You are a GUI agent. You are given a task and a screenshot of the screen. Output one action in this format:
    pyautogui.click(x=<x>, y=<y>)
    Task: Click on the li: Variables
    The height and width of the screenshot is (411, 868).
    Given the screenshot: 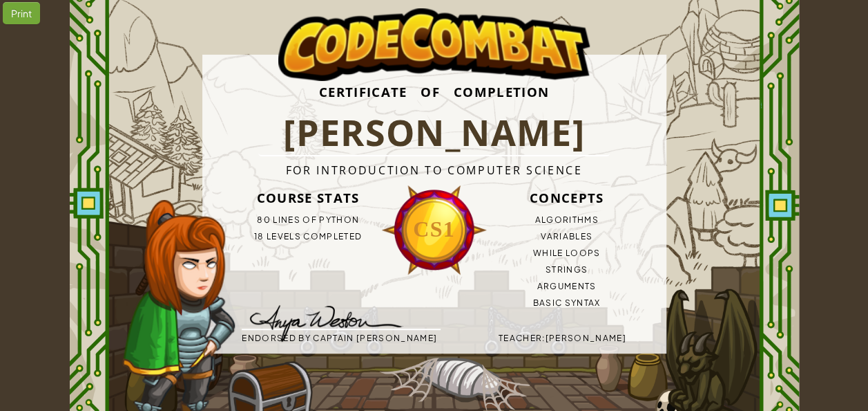 What is the action you would take?
    pyautogui.click(x=567, y=237)
    